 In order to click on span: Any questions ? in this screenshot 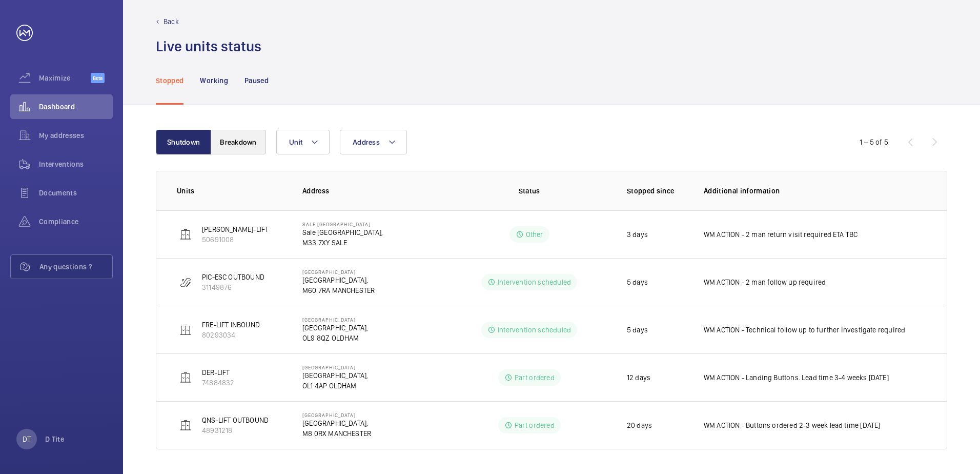, I will do `click(76, 267)`.